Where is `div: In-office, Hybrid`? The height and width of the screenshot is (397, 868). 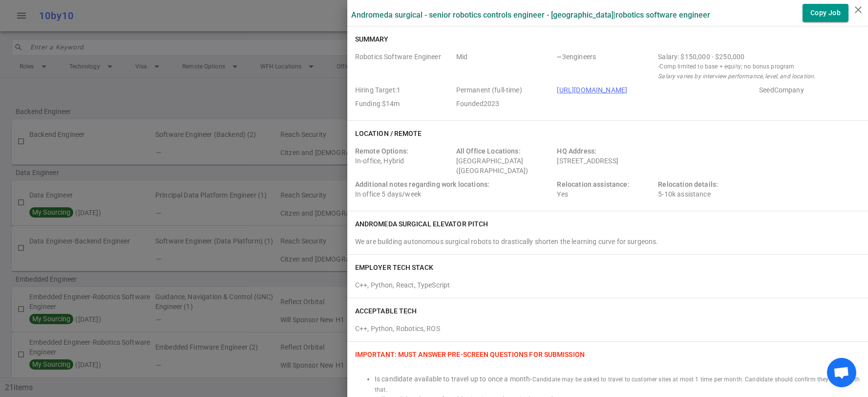 div: In-office, Hybrid is located at coordinates (404, 161).